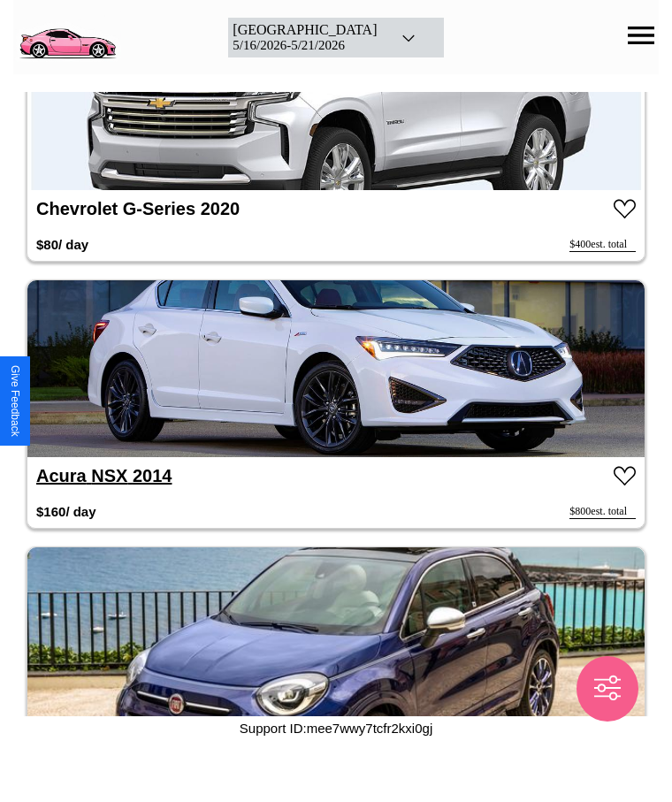 The height and width of the screenshot is (802, 672). I want to click on div: $ 400 est. total, so click(602, 245).